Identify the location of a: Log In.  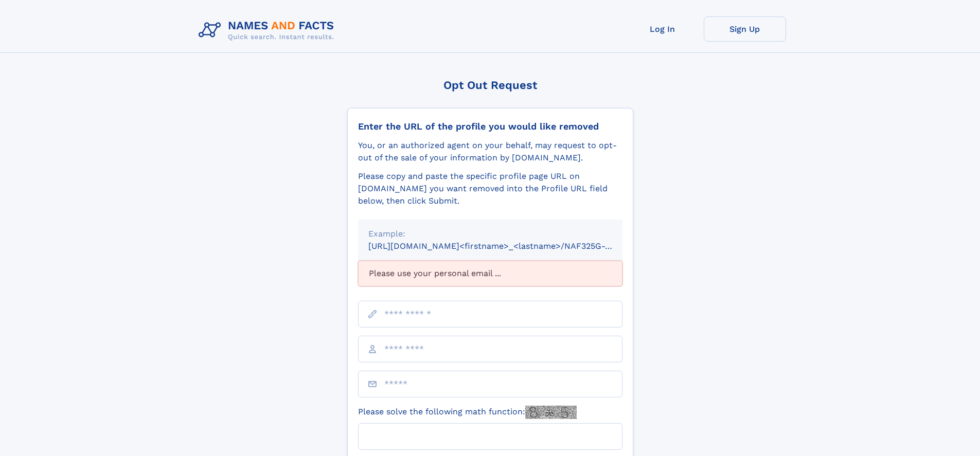
(662, 29).